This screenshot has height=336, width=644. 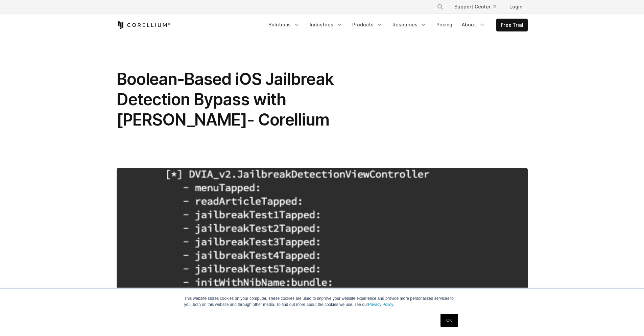 What do you see at coordinates (474, 25) in the screenshot?
I see `a: About` at bounding box center [474, 25].